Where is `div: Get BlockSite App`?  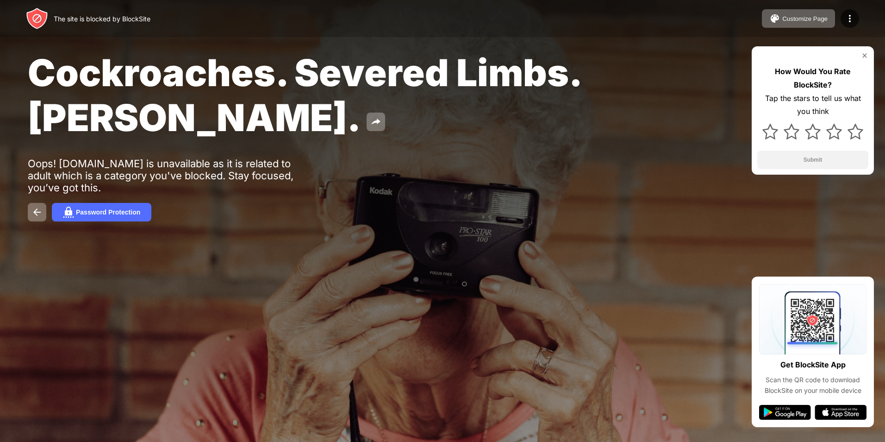 div: Get BlockSite App is located at coordinates (813, 364).